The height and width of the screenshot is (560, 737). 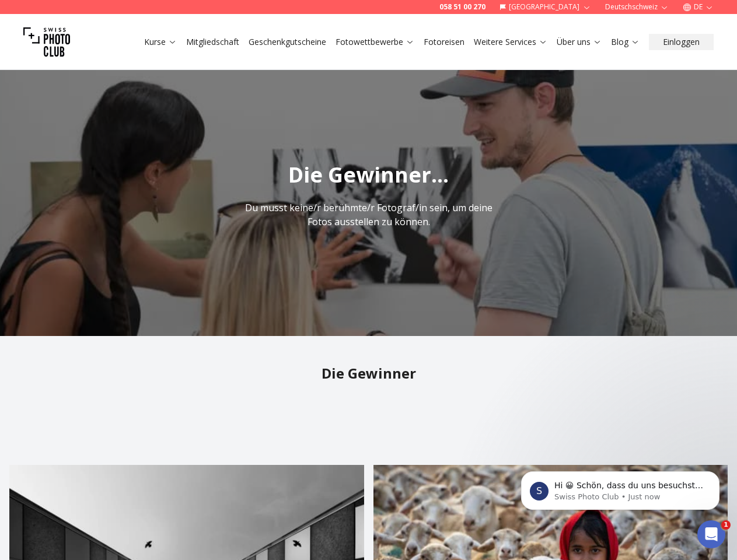 I want to click on button: Weitere Services, so click(x=511, y=42).